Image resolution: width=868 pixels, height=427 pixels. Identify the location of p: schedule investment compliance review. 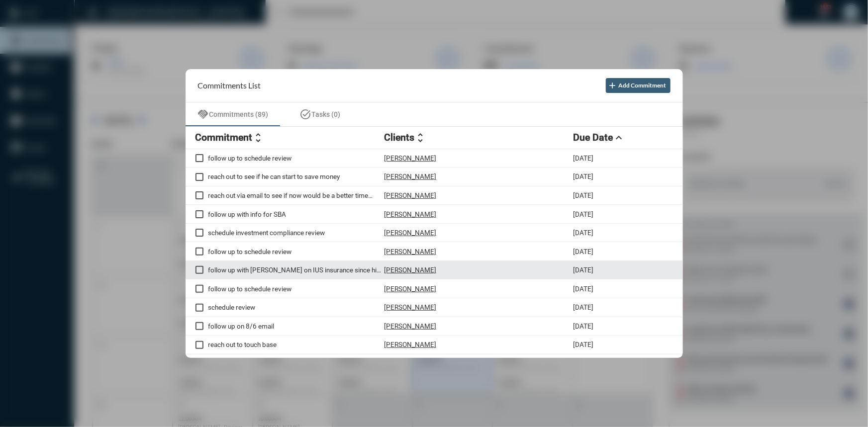
(296, 232).